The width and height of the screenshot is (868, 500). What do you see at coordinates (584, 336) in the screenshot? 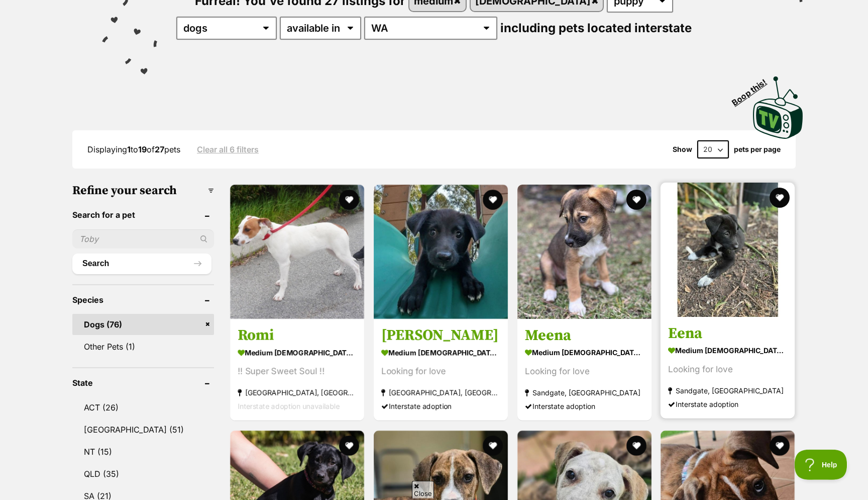
I see `h3: Meena` at bounding box center [584, 336].